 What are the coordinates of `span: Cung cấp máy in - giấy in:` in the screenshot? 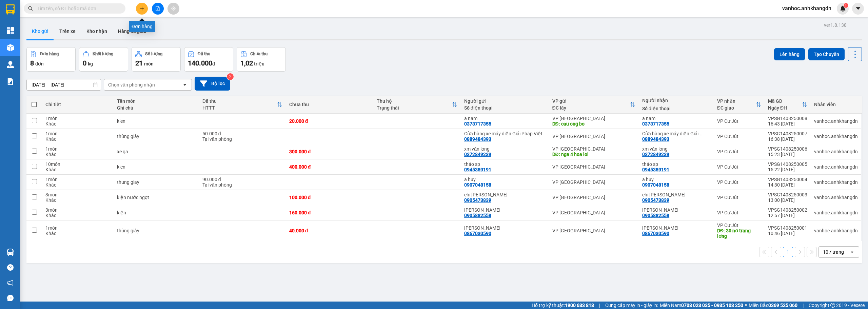 It's located at (632, 305).